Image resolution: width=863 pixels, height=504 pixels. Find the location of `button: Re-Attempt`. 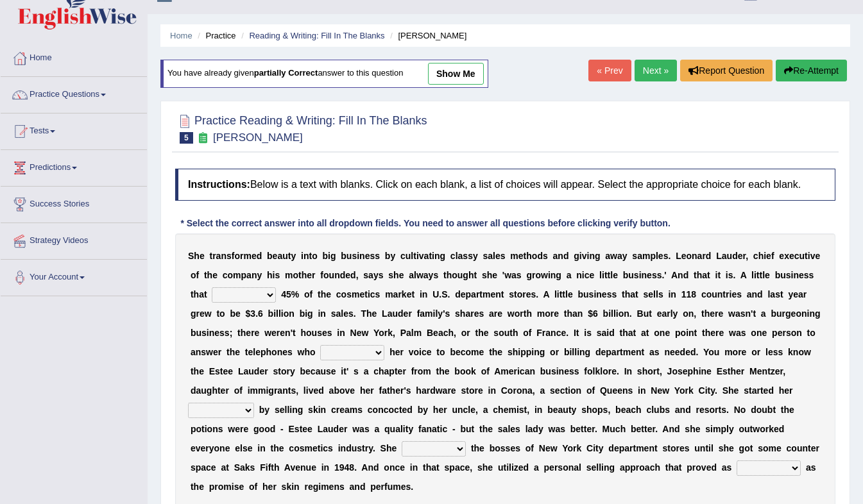

button: Re-Attempt is located at coordinates (811, 71).